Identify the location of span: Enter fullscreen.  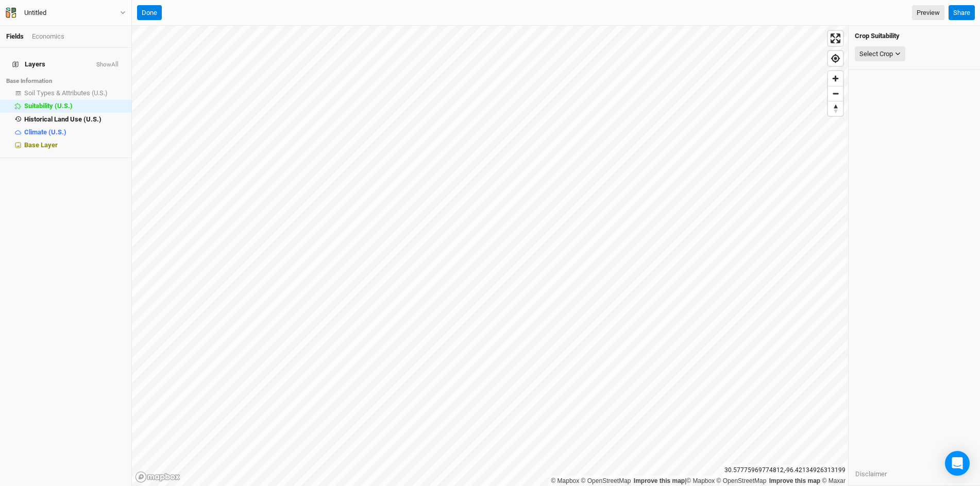
(835, 38).